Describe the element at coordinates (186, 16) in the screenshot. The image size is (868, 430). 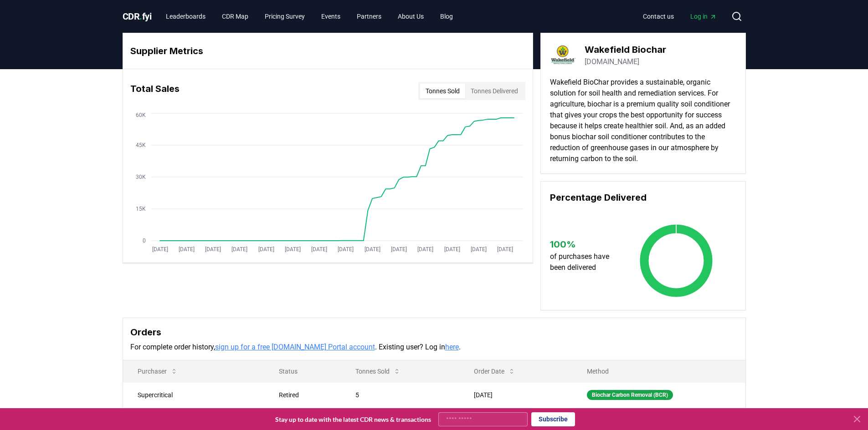
I see `a: Leaderboards` at that location.